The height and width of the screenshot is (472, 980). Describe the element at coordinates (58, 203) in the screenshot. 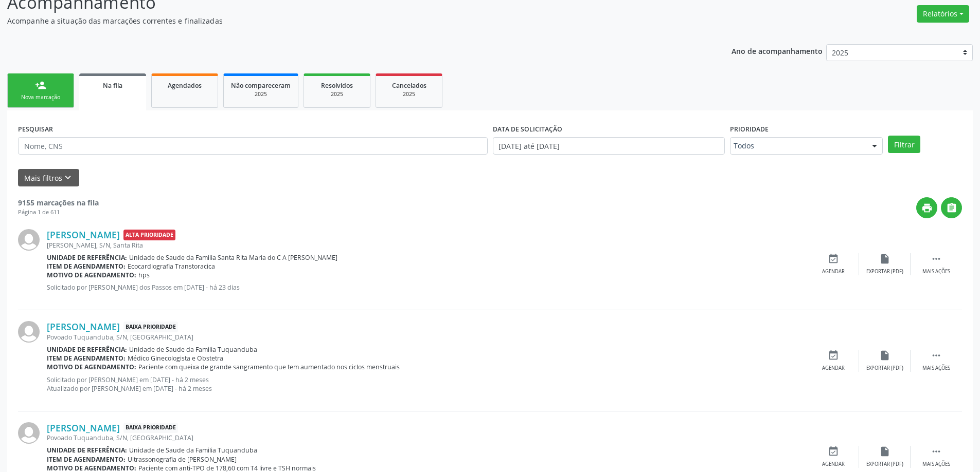

I see `strong: 9155 marcações na fila` at that location.